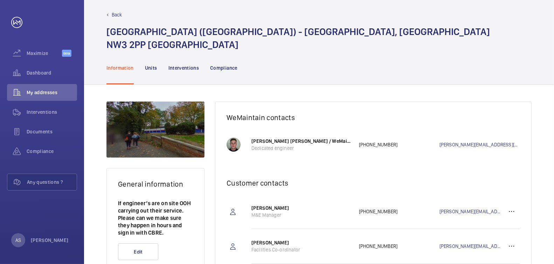 This screenshot has width=554, height=264. I want to click on span: Beta, so click(66, 53).